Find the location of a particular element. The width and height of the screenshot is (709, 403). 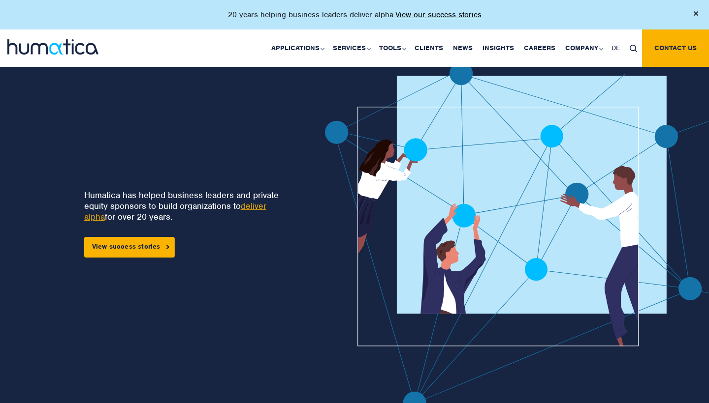

p: Humatica has helped business leaders and private equity sponsors to build organizations to for ov... is located at coordinates (187, 206).